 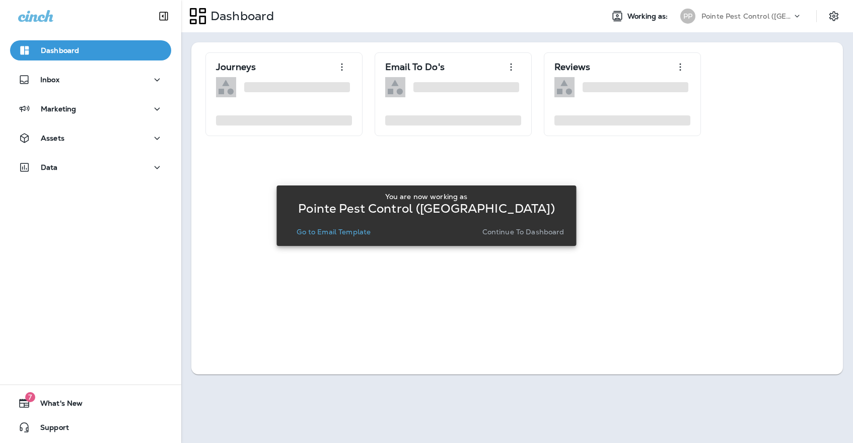 I want to click on p: Journeys, so click(x=236, y=67).